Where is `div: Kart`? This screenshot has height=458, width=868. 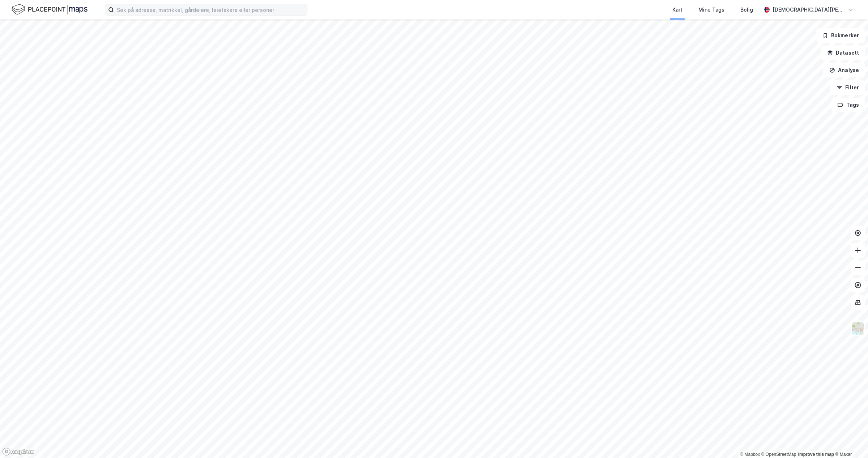
div: Kart is located at coordinates (677, 10).